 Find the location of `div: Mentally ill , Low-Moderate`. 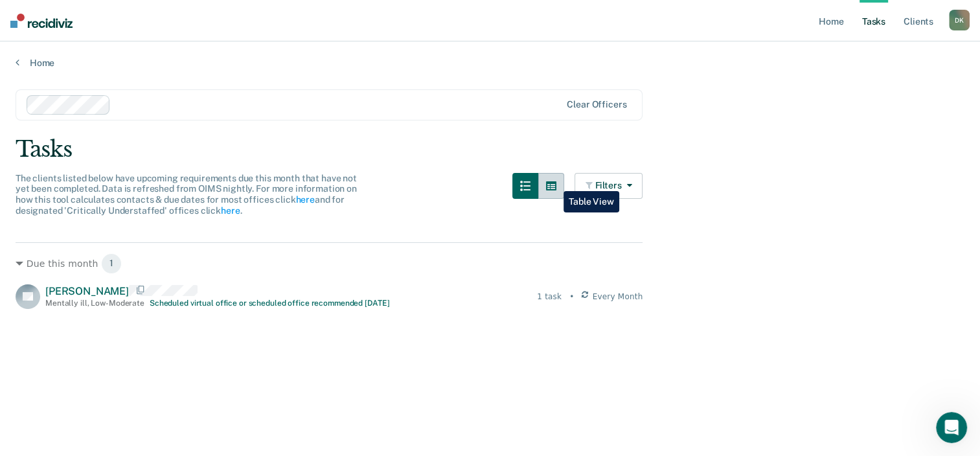

div: Mentally ill , Low-Moderate is located at coordinates (95, 303).